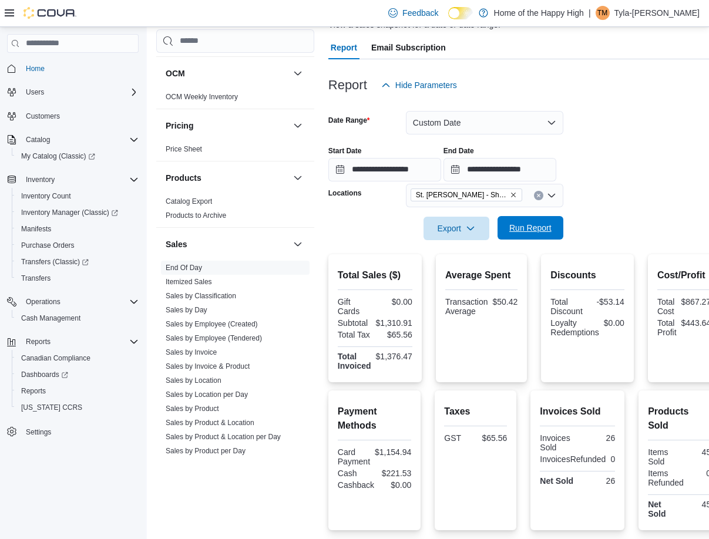 This screenshot has height=539, width=709. I want to click on input: Dark Mode, so click(461, 13).